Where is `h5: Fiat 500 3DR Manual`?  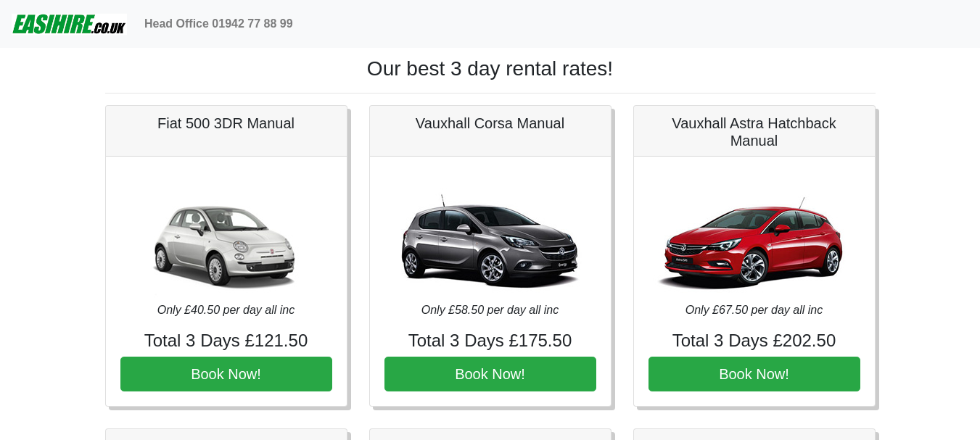
h5: Fiat 500 3DR Manual is located at coordinates (227, 123).